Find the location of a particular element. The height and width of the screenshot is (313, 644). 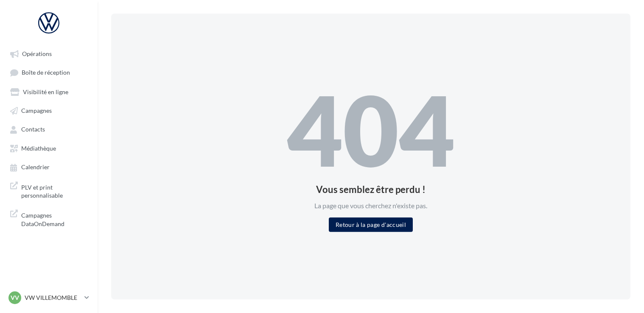

span: VV is located at coordinates (15, 298).